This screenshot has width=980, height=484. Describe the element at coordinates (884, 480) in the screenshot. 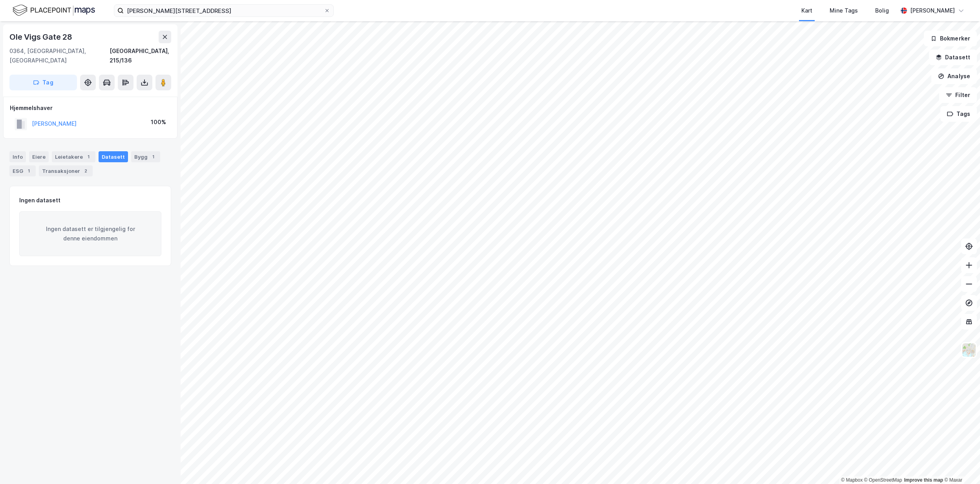

I see `a: OpenStreetMap` at that location.